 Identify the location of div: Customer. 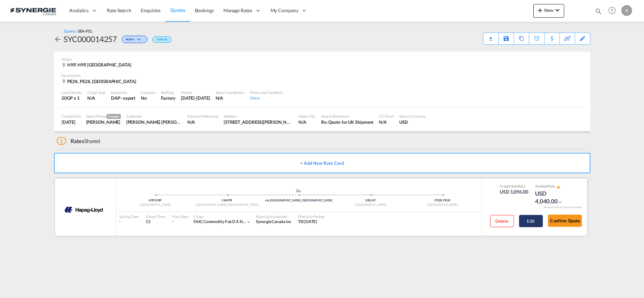
(154, 116).